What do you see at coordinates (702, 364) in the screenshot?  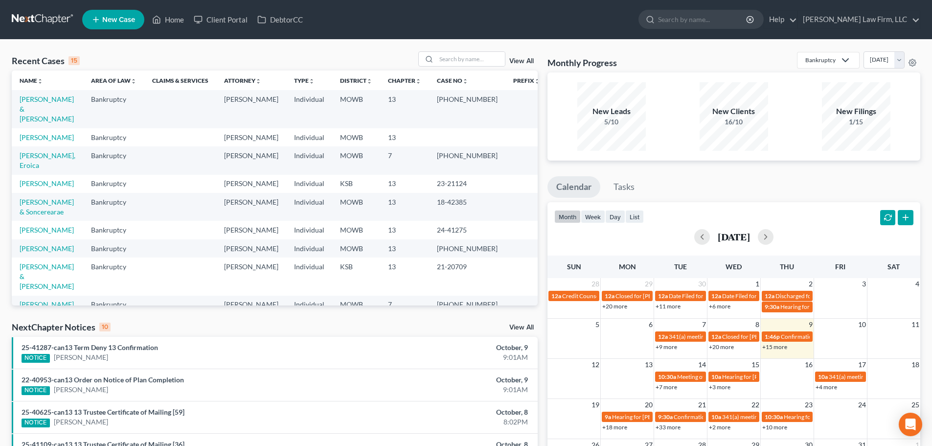 I see `span: 14` at bounding box center [702, 364].